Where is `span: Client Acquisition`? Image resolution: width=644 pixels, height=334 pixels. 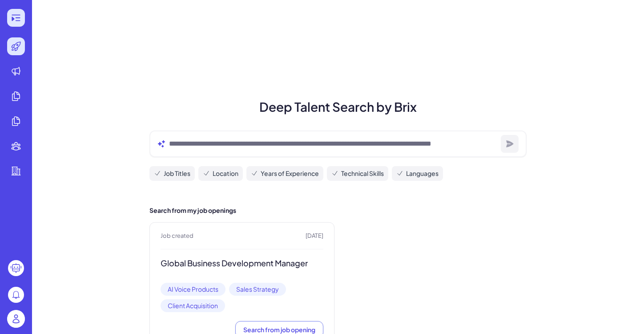
span: Client Acquisition is located at coordinates (193, 305).